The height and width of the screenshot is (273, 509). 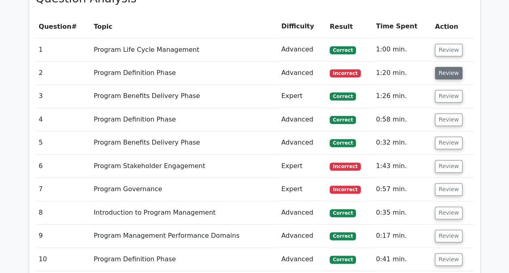 What do you see at coordinates (402, 73) in the screenshot?
I see `td: 1:20 min.` at bounding box center [402, 73].